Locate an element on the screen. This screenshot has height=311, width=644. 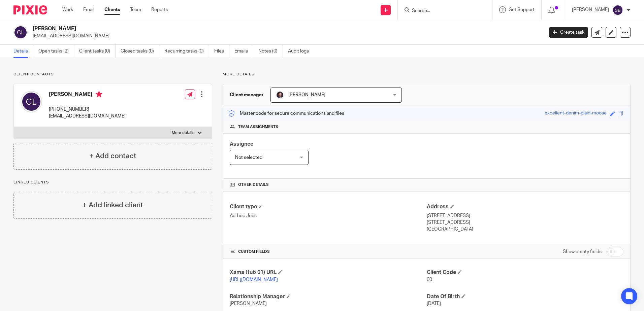
a: Open tasks (2) is located at coordinates (56, 52).